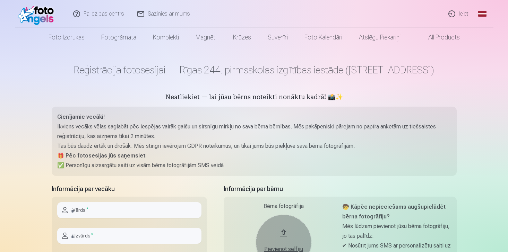 The width and height of the screenshot is (508, 252). What do you see at coordinates (81, 117) in the screenshot?
I see `strong: Cienījamie vecāki!` at bounding box center [81, 117].